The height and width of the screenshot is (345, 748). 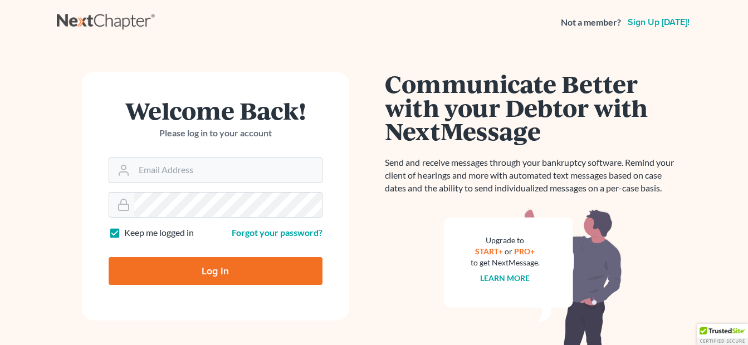 I want to click on h1: Welcome Back!, so click(x=216, y=110).